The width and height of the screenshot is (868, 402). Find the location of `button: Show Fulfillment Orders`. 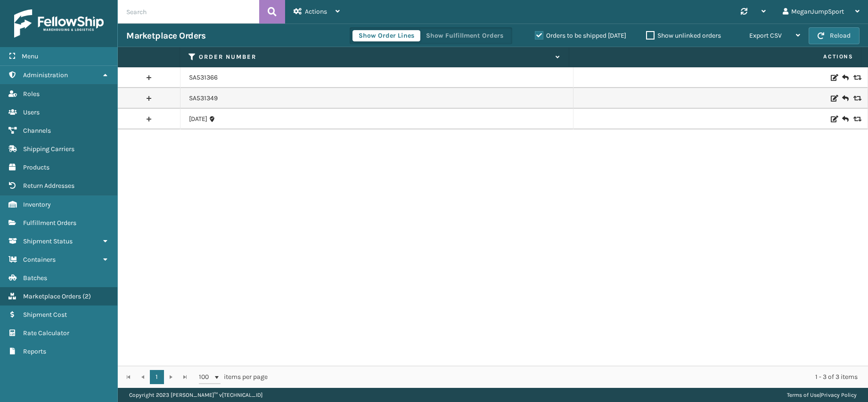

button: Show Fulfillment Orders is located at coordinates (465, 36).